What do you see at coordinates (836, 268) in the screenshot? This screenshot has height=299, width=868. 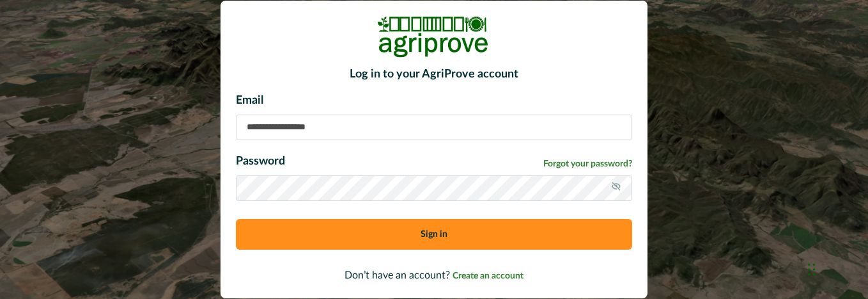 I see `div: Chat Widget` at bounding box center [836, 268].